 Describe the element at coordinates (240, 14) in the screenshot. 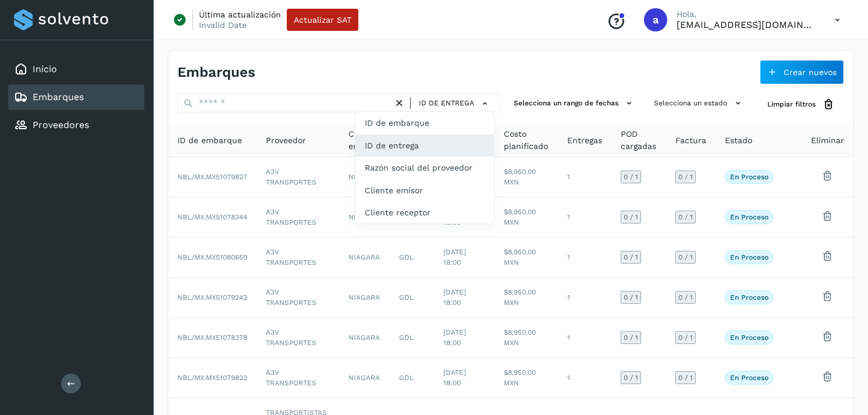

I see `p: Última actualización` at that location.